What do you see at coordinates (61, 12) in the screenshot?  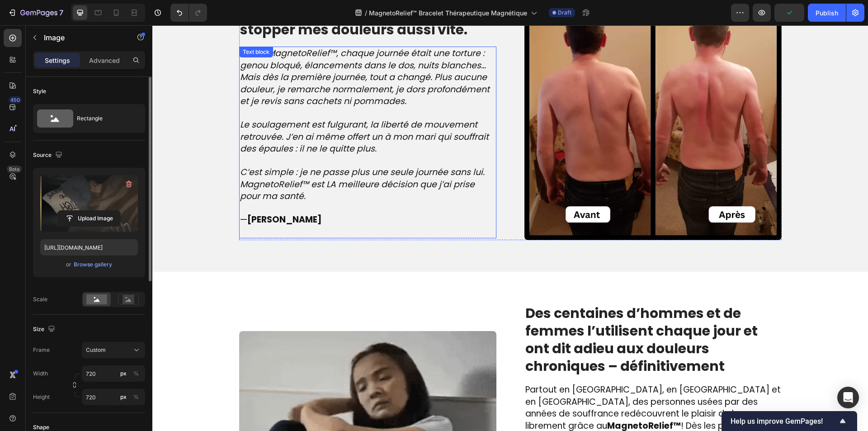 I see `p: 7` at bounding box center [61, 12].